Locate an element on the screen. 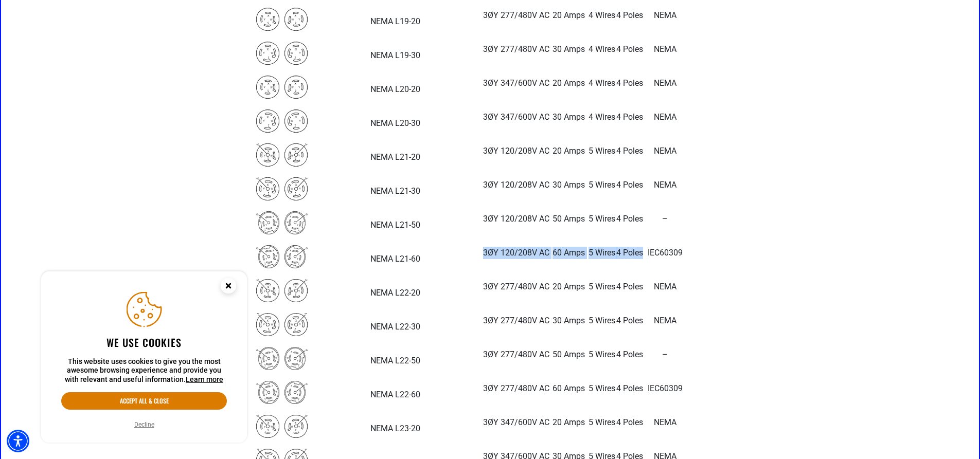  img: NEMA L21-30 is located at coordinates (282, 189).